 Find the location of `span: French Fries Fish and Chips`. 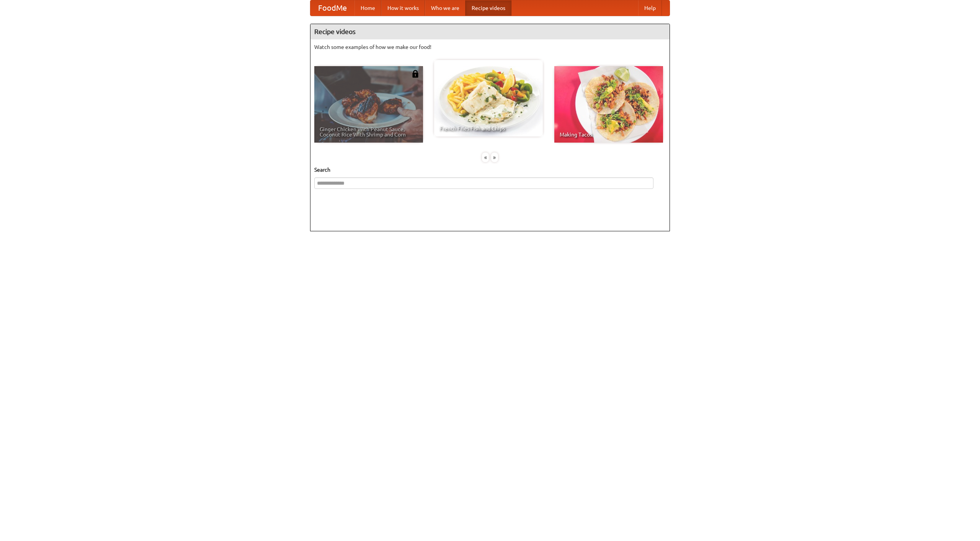

span: French Fries Fish and Chips is located at coordinates (488, 128).